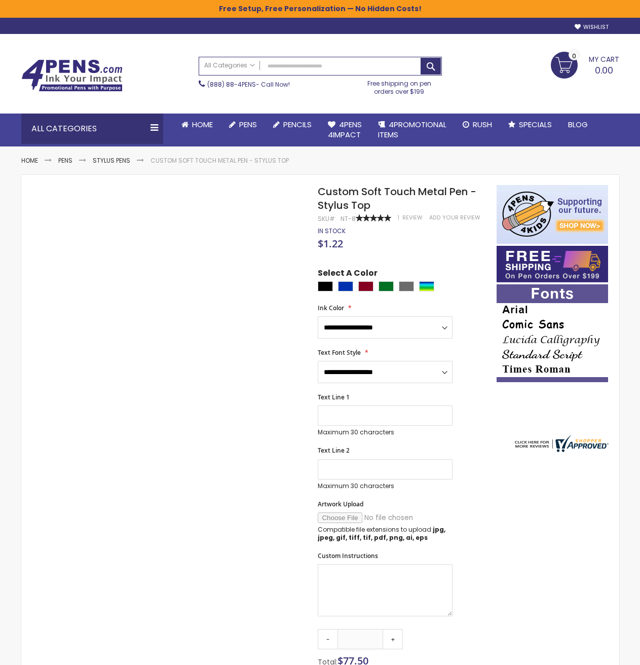 The image size is (640, 665). What do you see at coordinates (592, 27) in the screenshot?
I see `a: Wishlist` at bounding box center [592, 27].